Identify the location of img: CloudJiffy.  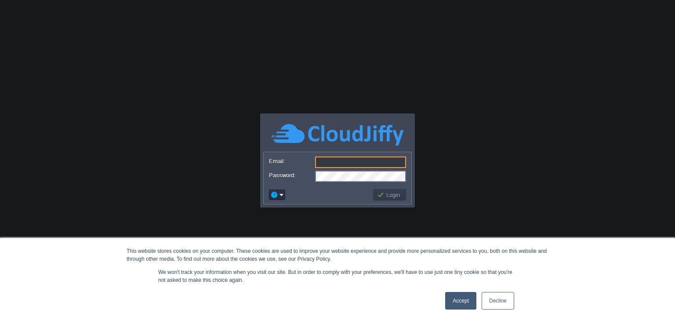
(338, 134).